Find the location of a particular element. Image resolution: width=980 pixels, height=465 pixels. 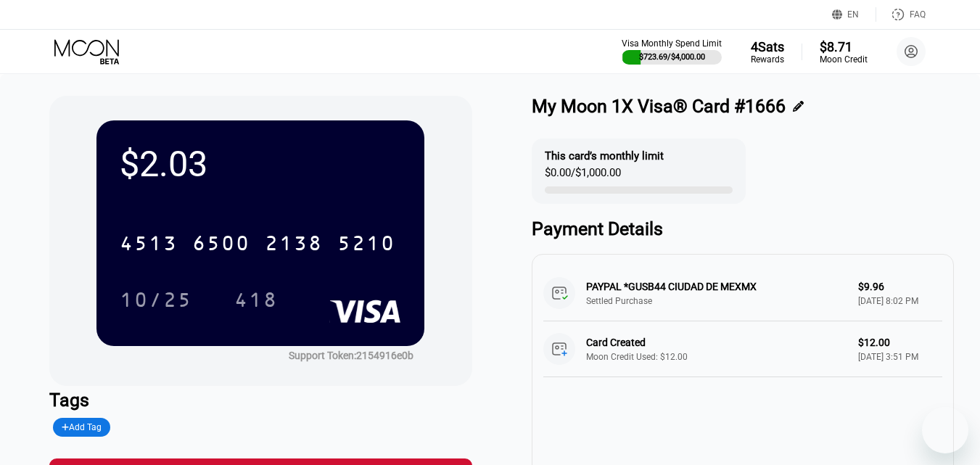

div: Add Tag is located at coordinates (82, 427).